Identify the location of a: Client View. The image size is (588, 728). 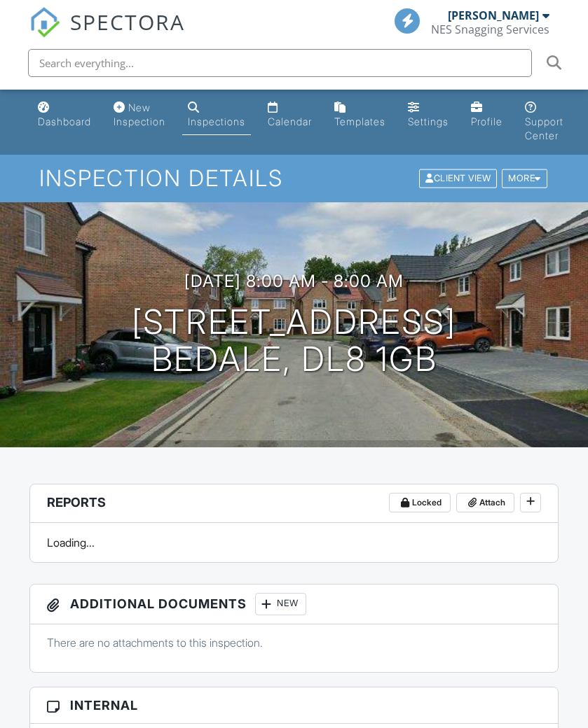
(459, 177).